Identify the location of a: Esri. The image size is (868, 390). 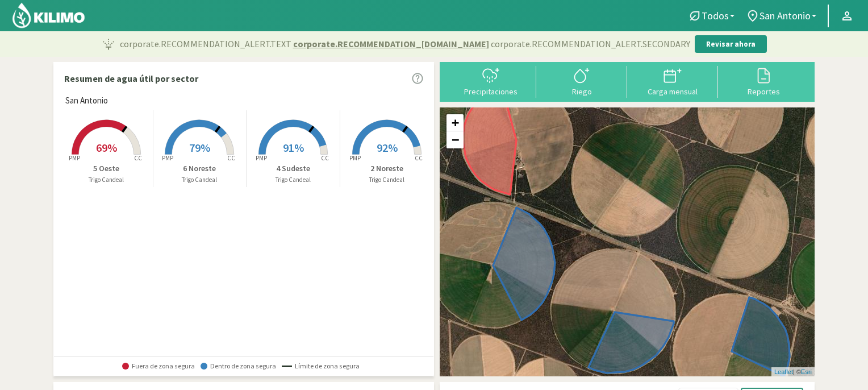
(806, 372).